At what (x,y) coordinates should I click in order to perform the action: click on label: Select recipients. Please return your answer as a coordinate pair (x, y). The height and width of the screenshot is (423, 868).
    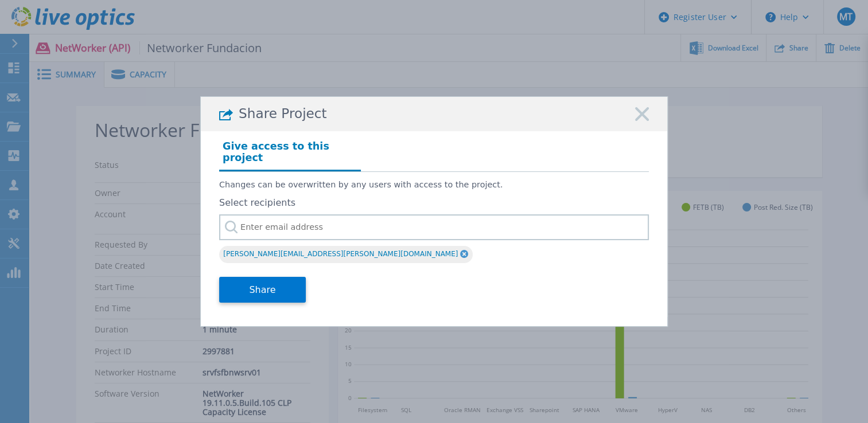
    Looking at the image, I should click on (434, 203).